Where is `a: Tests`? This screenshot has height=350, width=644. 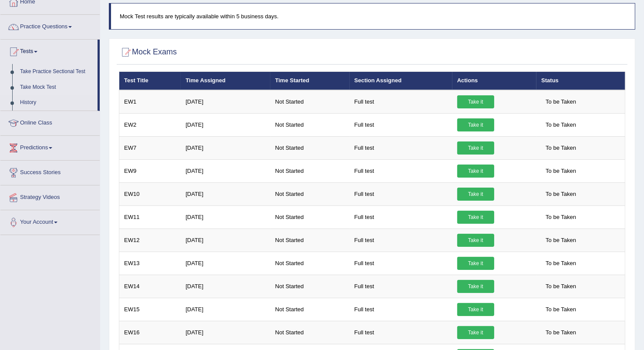
a: Tests is located at coordinates (49, 50).